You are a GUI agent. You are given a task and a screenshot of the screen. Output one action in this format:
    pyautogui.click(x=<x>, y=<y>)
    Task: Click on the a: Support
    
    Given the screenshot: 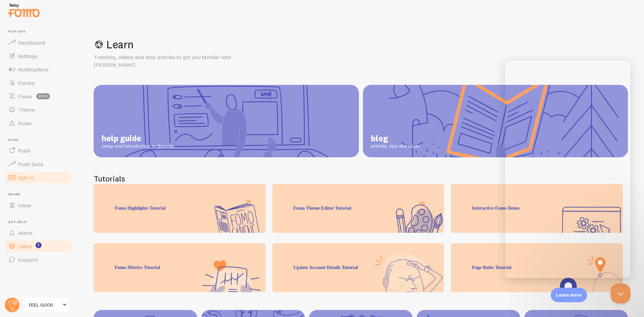 What is the action you would take?
    pyautogui.click(x=39, y=260)
    